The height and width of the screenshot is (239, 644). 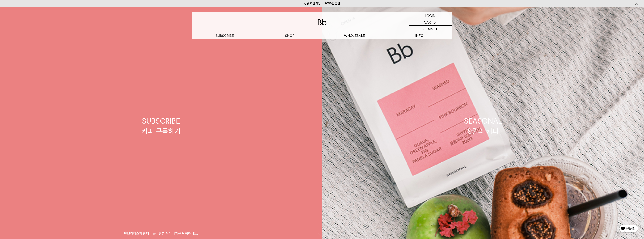 What do you see at coordinates (430, 29) in the screenshot?
I see `p: SEARCH` at bounding box center [430, 29].